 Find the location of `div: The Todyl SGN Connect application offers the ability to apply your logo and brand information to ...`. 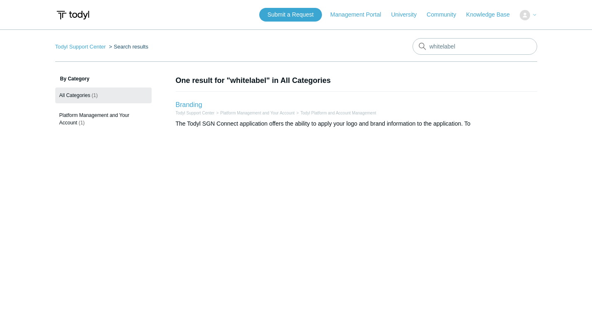

div: The Todyl SGN Connect application offers the ability to apply your logo and brand information to ... is located at coordinates (356, 124).